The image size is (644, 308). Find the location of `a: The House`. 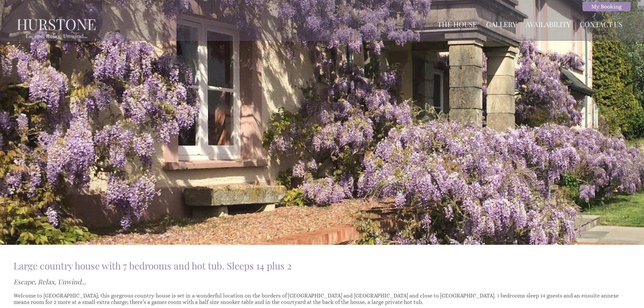

a: The House is located at coordinates (457, 24).